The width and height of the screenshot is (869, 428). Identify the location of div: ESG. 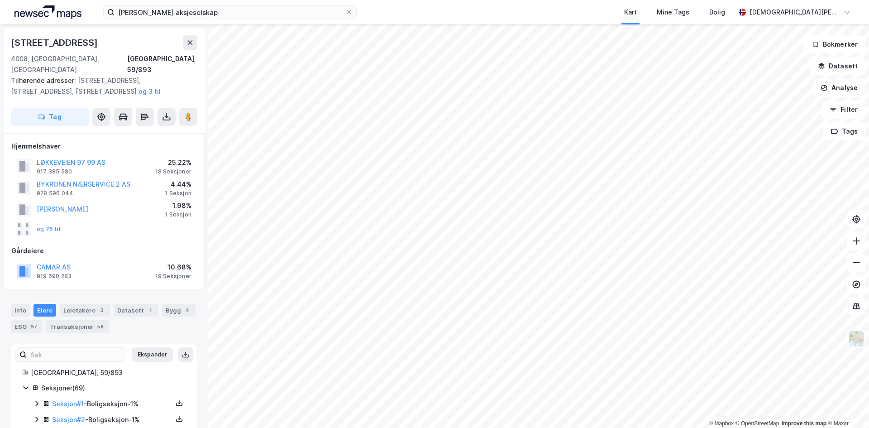
(27, 326).